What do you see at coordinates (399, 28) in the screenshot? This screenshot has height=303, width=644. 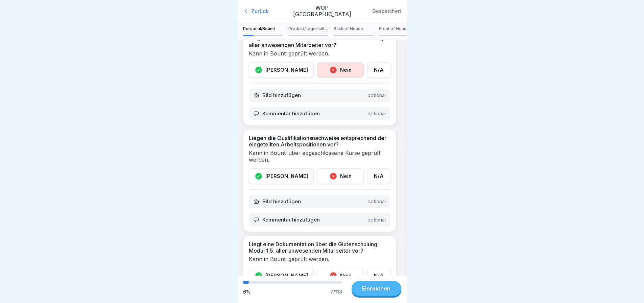 I see `p: Front of House` at bounding box center [399, 28].